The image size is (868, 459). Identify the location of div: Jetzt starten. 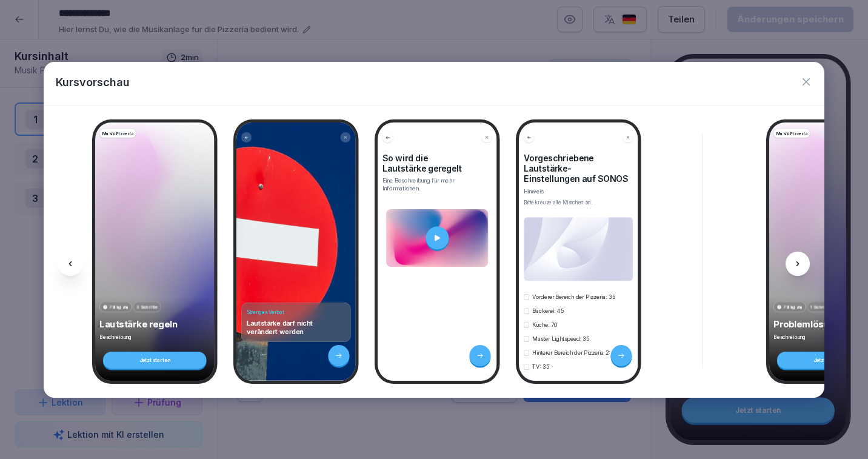
(154, 360).